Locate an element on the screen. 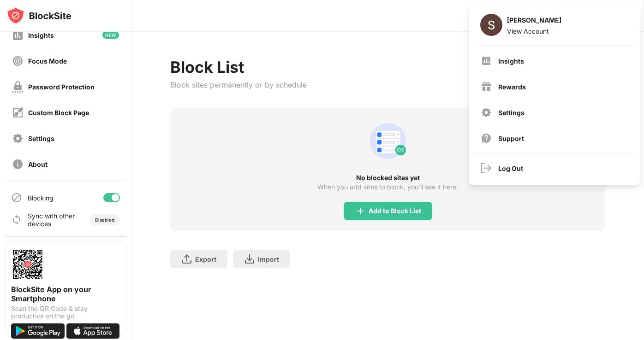 The image size is (644, 340). div: Scan the QR Code & stay productive on the go is located at coordinates (65, 312).